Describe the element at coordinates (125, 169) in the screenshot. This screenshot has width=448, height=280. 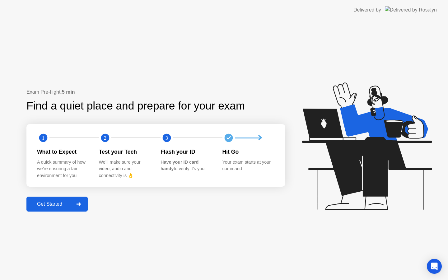
I see `div: We’ll make sure your video, audio and connectivity is 👌` at that location.